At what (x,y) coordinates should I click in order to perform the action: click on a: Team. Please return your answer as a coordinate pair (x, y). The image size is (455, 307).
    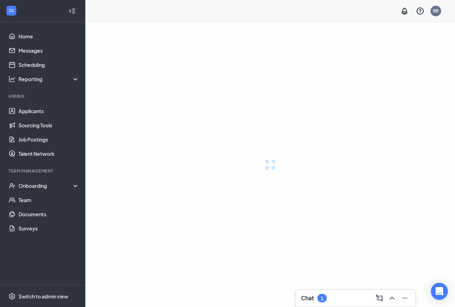
    Looking at the image, I should click on (49, 200).